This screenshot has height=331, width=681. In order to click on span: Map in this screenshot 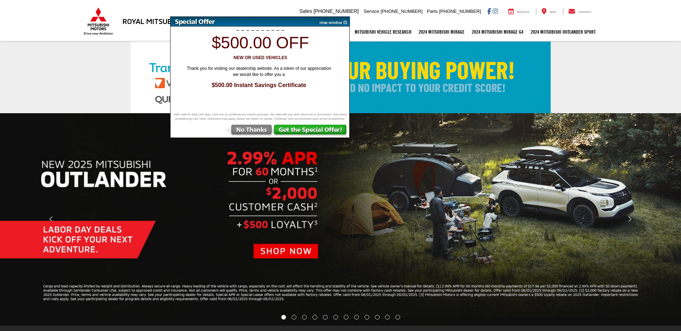, I will do `click(552, 12)`.